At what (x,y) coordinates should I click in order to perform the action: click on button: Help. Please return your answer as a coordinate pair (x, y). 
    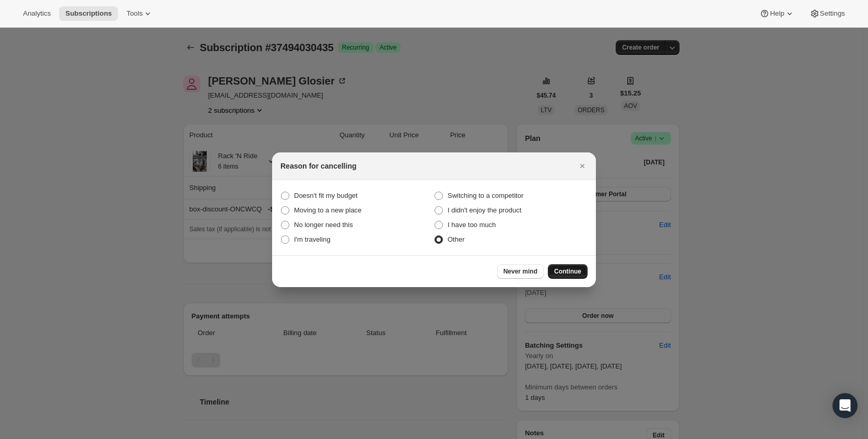
    Looking at the image, I should click on (777, 14).